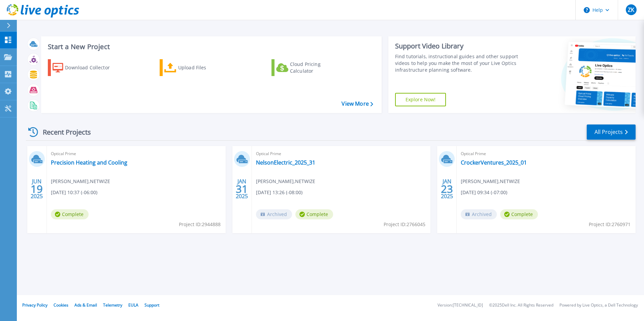 This screenshot has height=321, width=644. Describe the element at coordinates (86, 305) in the screenshot. I see `a: Ads & Email` at that location.